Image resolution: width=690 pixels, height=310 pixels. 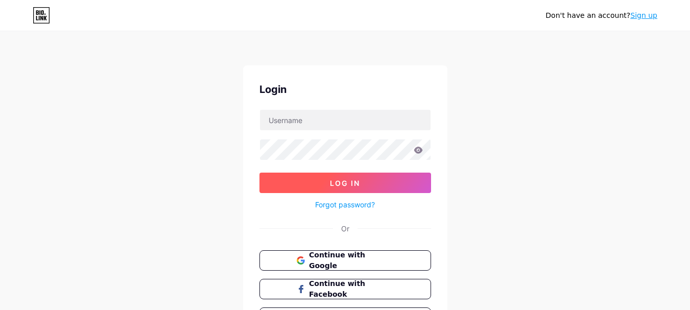 I want to click on input: Username, so click(x=345, y=120).